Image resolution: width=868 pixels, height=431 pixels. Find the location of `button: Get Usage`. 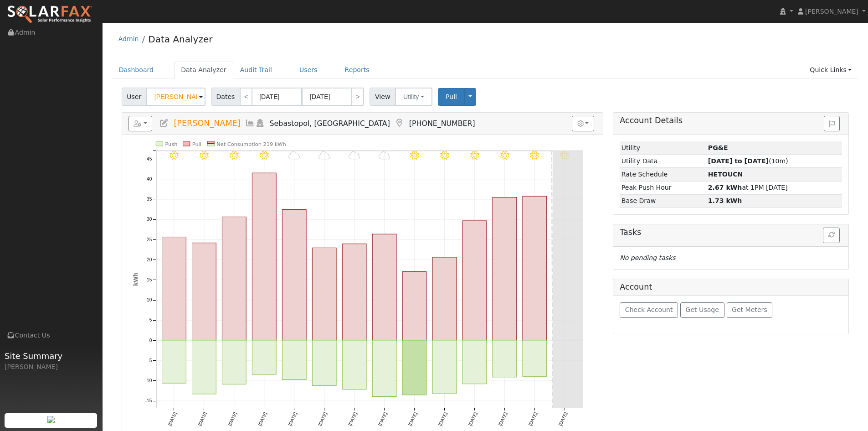

button: Get Usage is located at coordinates (702, 310).